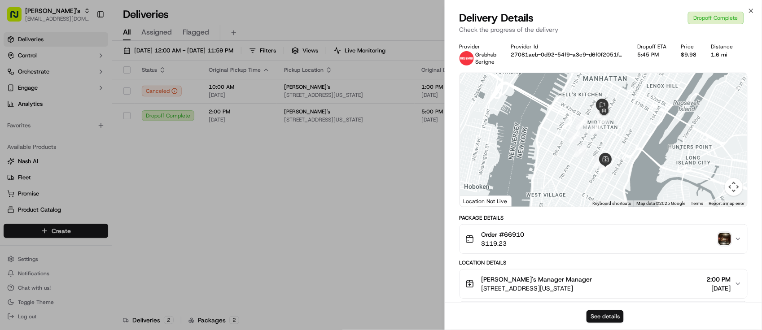 The width and height of the screenshot is (762, 330). Describe the element at coordinates (486, 55) in the screenshot. I see `p: Grubhub` at that location.